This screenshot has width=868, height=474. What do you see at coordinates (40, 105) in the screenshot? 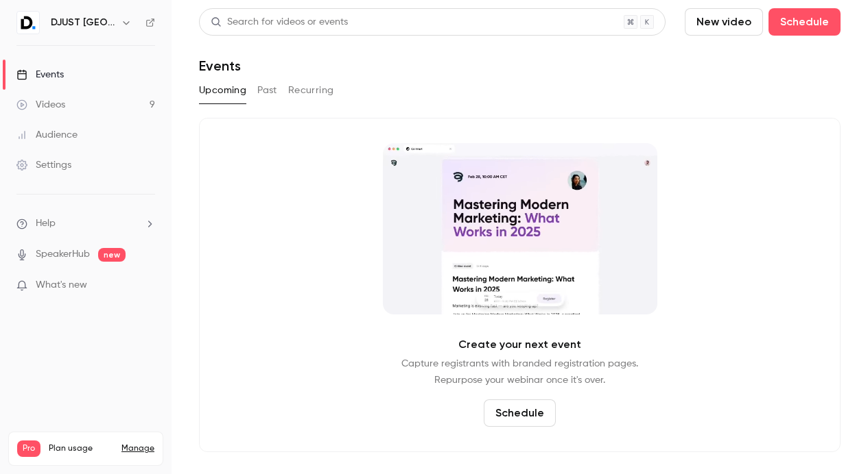
I see `div: Videos` at bounding box center [40, 105].